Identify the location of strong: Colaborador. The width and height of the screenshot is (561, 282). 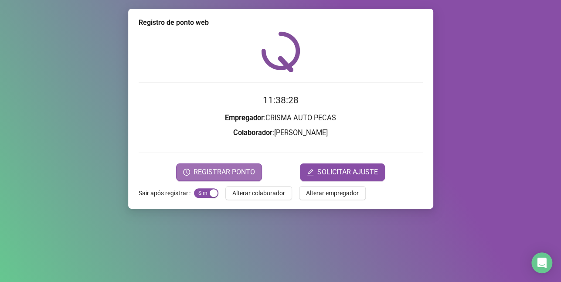
(253, 133).